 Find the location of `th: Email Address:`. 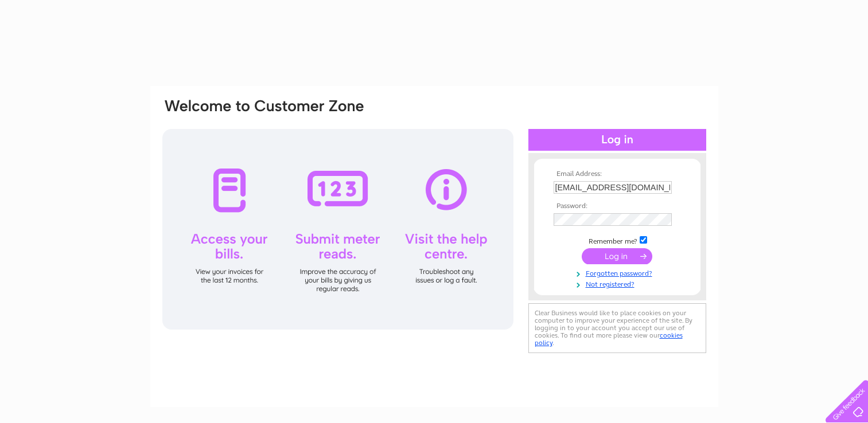

th: Email Address: is located at coordinates (617, 174).